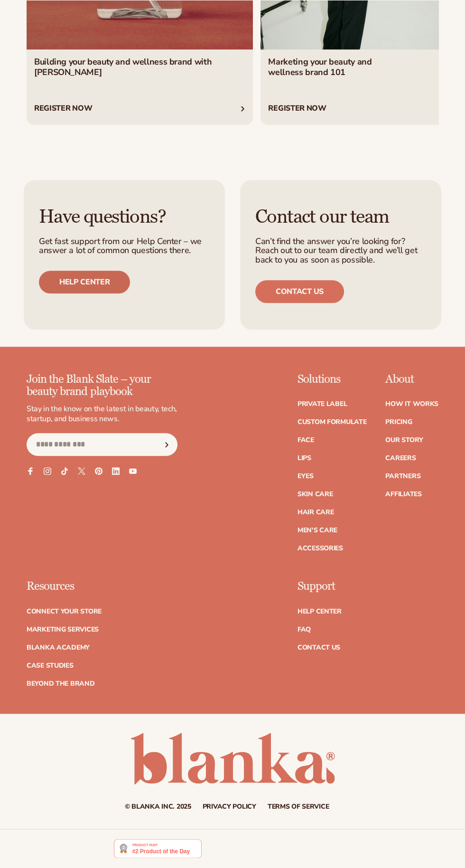 The image size is (465, 868). I want to click on a: Our Story, so click(404, 440).